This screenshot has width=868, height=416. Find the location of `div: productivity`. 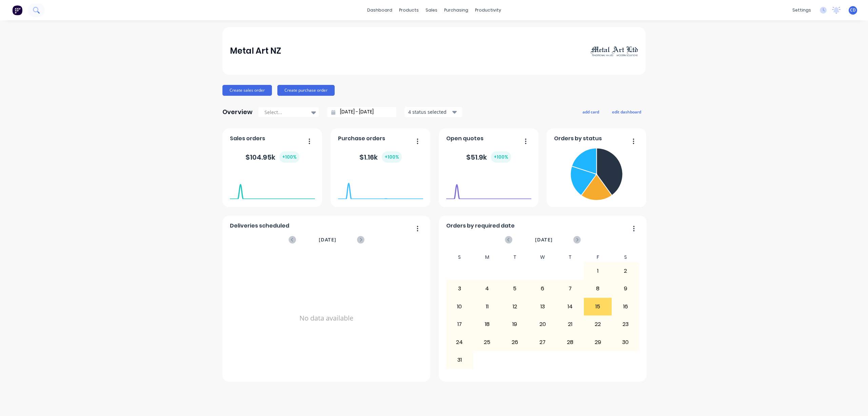

div: productivity is located at coordinates (488, 10).